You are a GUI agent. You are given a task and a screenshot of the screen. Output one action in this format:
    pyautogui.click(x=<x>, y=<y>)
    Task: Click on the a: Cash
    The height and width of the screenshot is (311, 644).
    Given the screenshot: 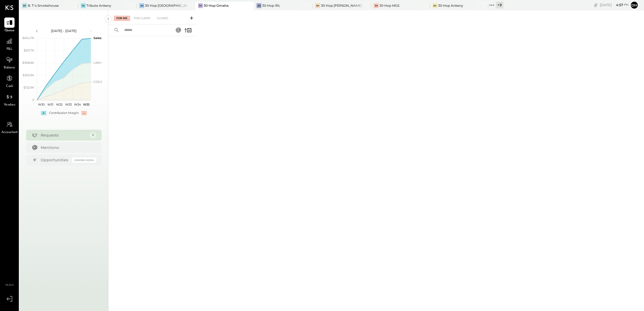 What is the action you would take?
    pyautogui.click(x=9, y=81)
    